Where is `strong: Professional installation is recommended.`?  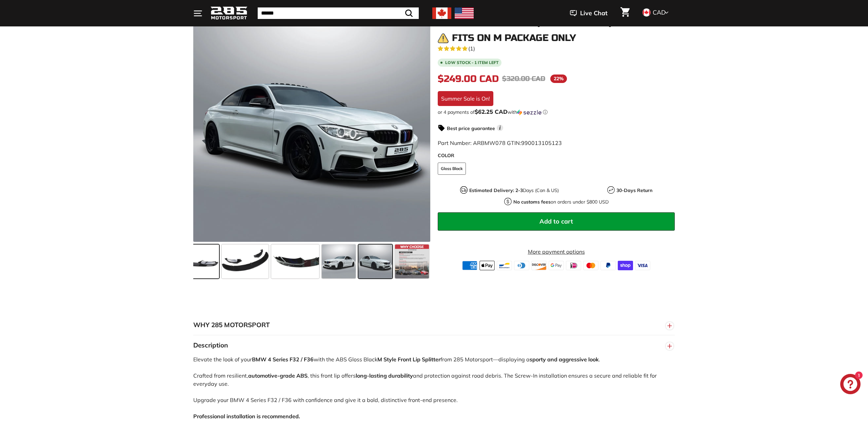
strong: Professional installation is recommended. is located at coordinates (247, 417).